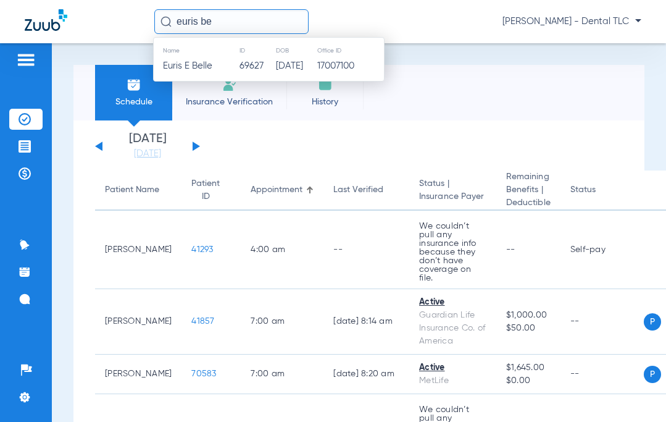 Image resolution: width=666 pixels, height=422 pixels. What do you see at coordinates (350, 66) in the screenshot?
I see `td: 17007100` at bounding box center [350, 66].